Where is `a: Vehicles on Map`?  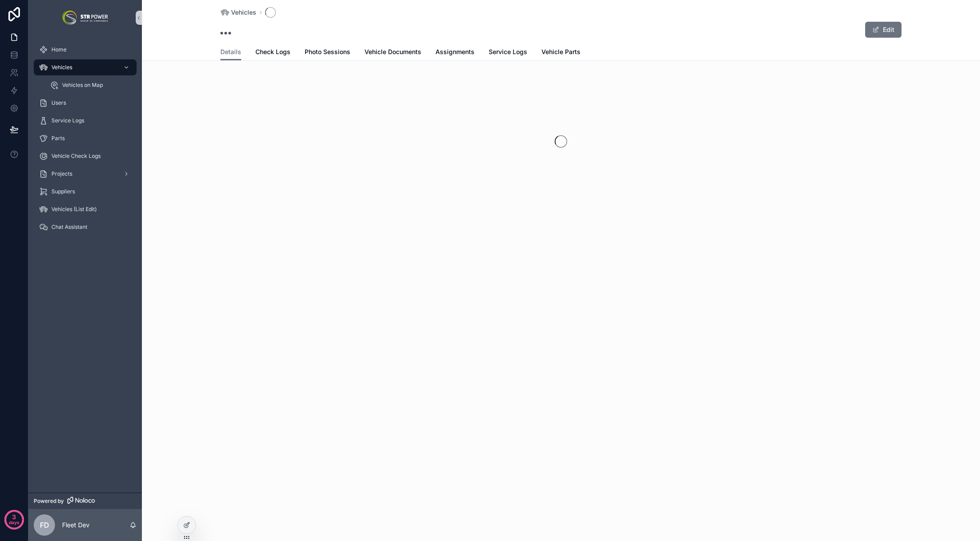 a: Vehicles on Map is located at coordinates (90, 85).